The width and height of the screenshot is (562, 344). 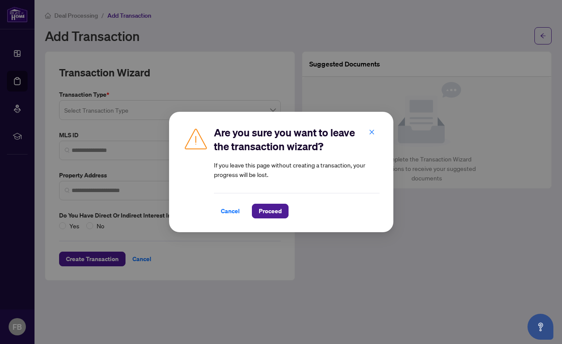 What do you see at coordinates (372, 132) in the screenshot?
I see `span: close` at bounding box center [372, 132].